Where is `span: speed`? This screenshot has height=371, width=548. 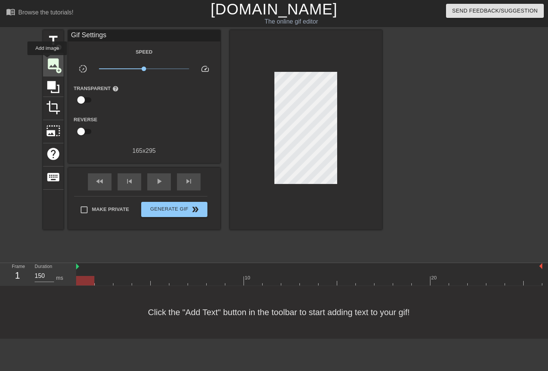
span: speed is located at coordinates (205, 69).